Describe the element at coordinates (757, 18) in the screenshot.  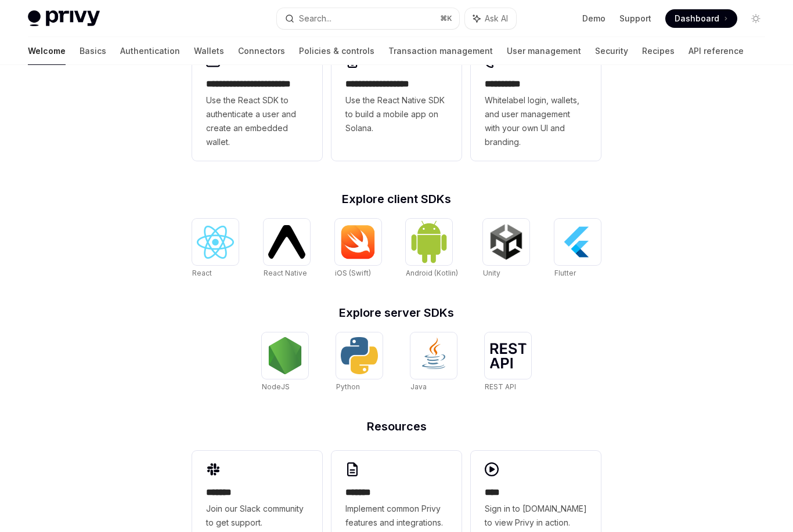
I see `button: Toggle dark mode` at that location.